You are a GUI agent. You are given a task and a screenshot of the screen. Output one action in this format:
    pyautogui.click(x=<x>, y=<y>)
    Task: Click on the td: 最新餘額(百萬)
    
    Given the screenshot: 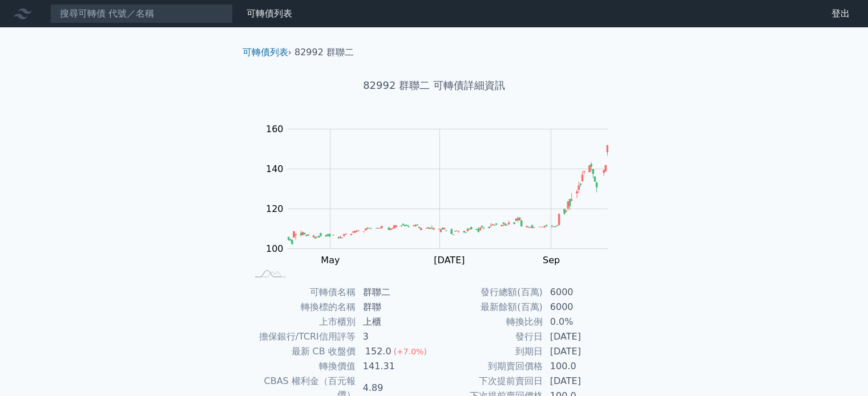 What is the action you would take?
    pyautogui.click(x=488, y=307)
    